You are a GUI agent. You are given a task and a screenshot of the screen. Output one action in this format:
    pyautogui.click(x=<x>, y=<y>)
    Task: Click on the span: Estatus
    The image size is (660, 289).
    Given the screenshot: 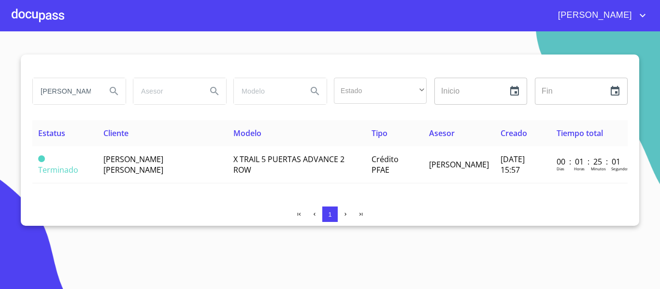 What is the action you would take?
    pyautogui.click(x=52, y=133)
    